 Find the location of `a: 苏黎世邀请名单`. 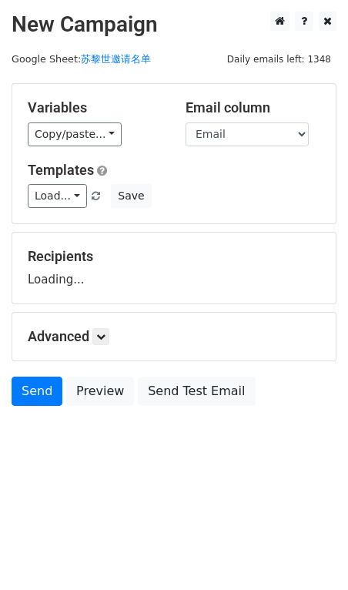

a: 苏黎世邀请名单 is located at coordinates (116, 59).